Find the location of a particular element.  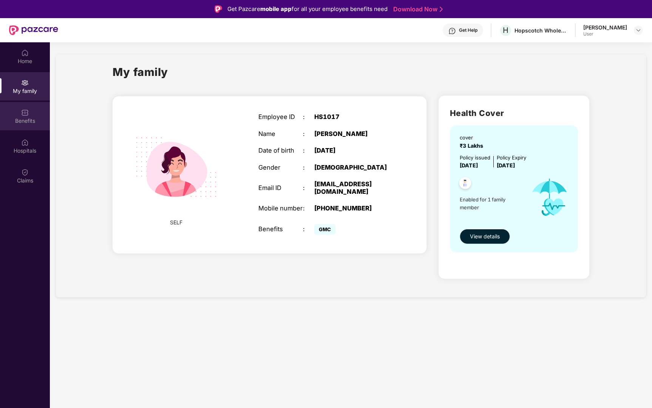

div: Get Help is located at coordinates (468, 30).